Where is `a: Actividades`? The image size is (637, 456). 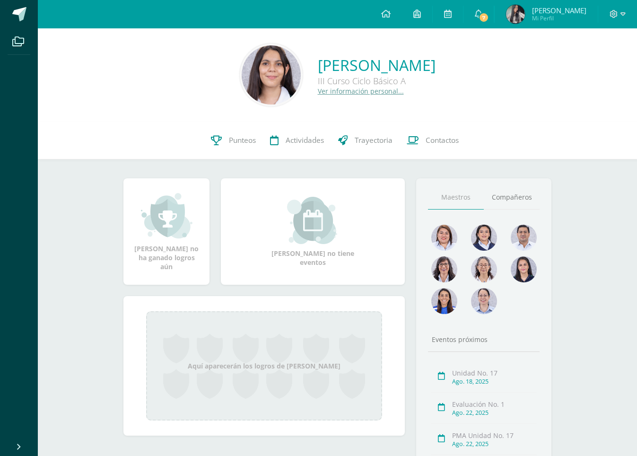
a: Actividades is located at coordinates (297, 140).